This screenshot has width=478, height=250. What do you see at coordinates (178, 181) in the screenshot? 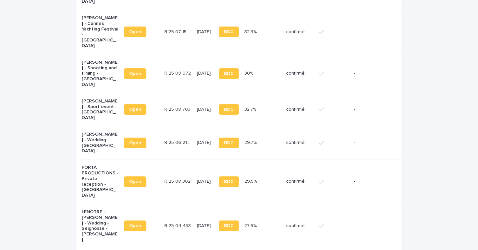
I see `p: R 25 08 302` at bounding box center [178, 181].